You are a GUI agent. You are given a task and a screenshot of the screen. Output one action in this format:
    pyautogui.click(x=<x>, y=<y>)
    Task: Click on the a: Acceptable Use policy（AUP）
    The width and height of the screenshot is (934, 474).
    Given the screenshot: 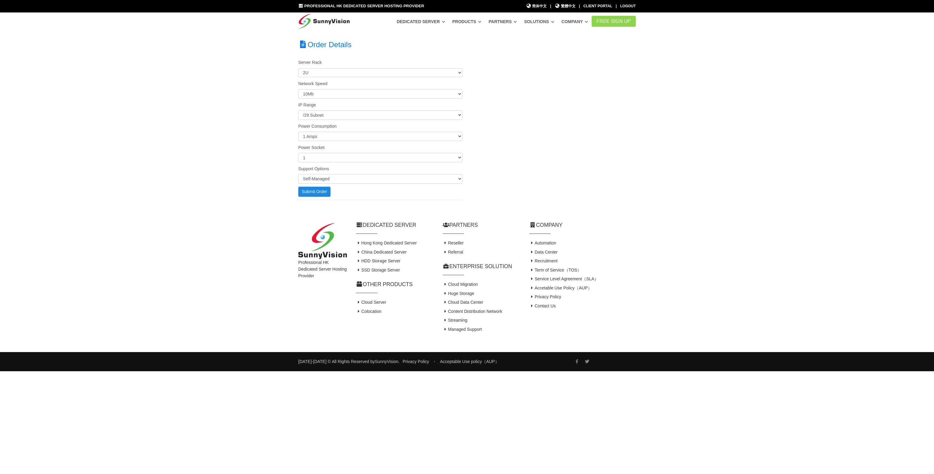 What is the action you would take?
    pyautogui.click(x=469, y=361)
    